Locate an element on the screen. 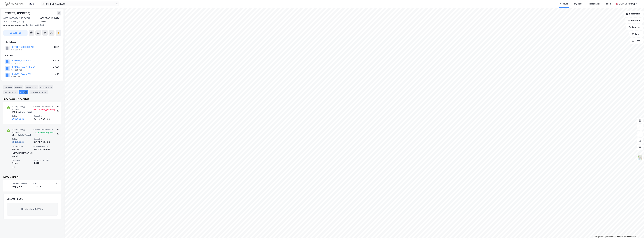 The image size is (644, 238). span: Alternative addresses: is located at coordinates (15, 25).